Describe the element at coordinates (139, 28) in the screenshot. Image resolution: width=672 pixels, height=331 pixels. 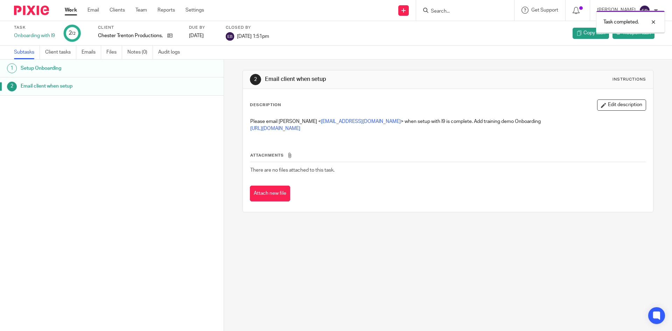
I see `label: Client` at that location.